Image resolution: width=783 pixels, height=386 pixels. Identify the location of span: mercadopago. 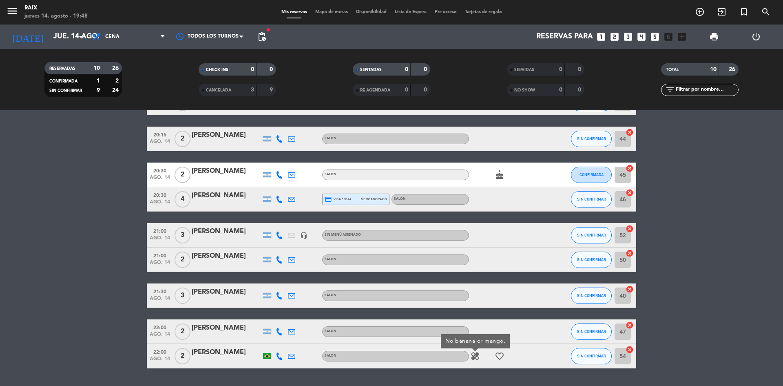
(374, 199).